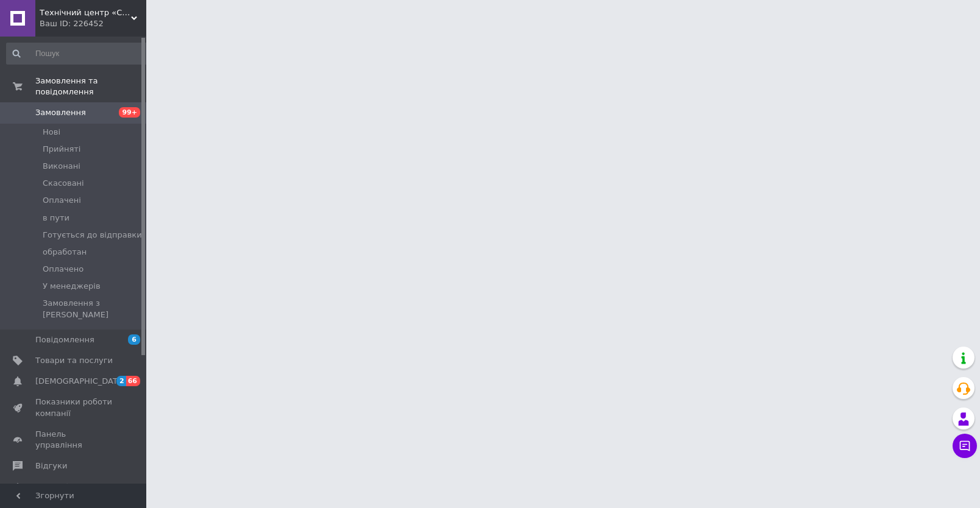 The width and height of the screenshot is (980, 508). What do you see at coordinates (62, 200) in the screenshot?
I see `span: Оплачені` at bounding box center [62, 200].